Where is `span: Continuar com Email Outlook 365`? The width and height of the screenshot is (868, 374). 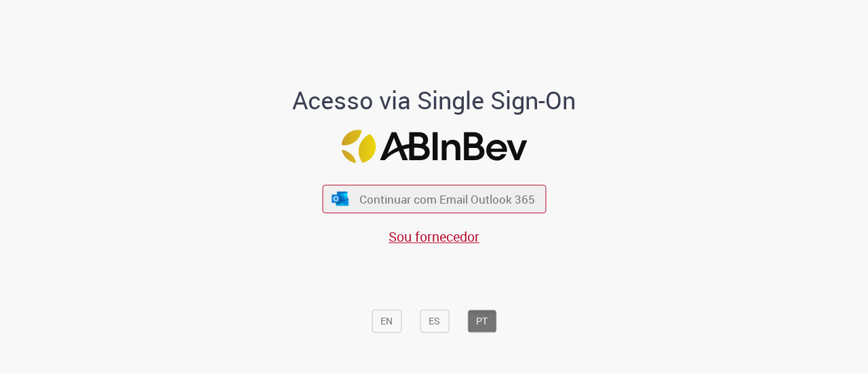
span: Continuar com Email Outlook 365 is located at coordinates (447, 199).